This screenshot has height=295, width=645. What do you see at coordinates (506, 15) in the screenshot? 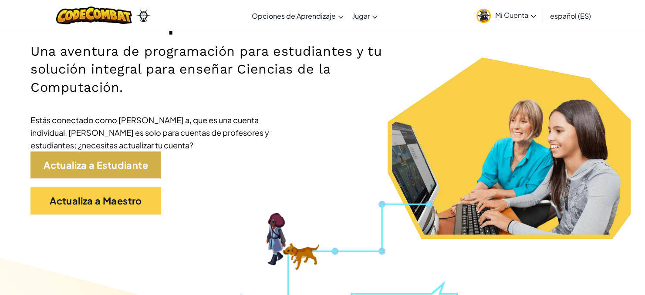
I see `a: Mi Cuenta` at bounding box center [506, 15].